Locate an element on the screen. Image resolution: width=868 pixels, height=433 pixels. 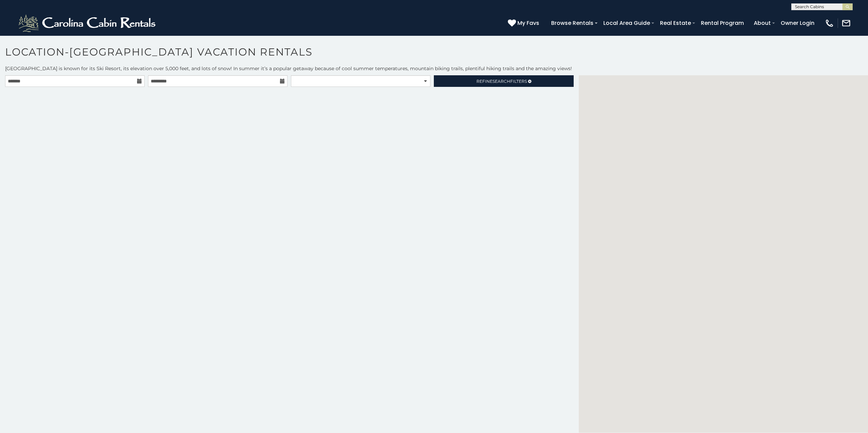
img: phone-regular-white.png is located at coordinates (830, 23).